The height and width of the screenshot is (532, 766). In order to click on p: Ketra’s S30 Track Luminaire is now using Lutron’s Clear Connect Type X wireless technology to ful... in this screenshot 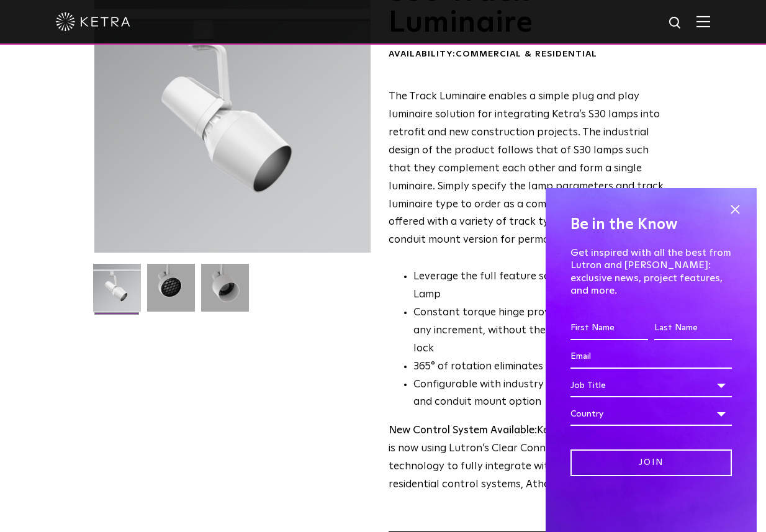, I will do `click(529, 458)`.